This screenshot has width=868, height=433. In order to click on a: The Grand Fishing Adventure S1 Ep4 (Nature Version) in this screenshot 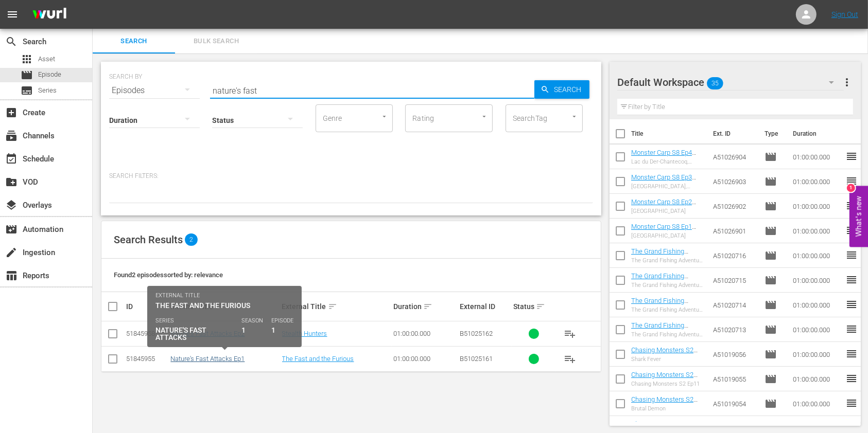, I will do `click(659, 259)`.